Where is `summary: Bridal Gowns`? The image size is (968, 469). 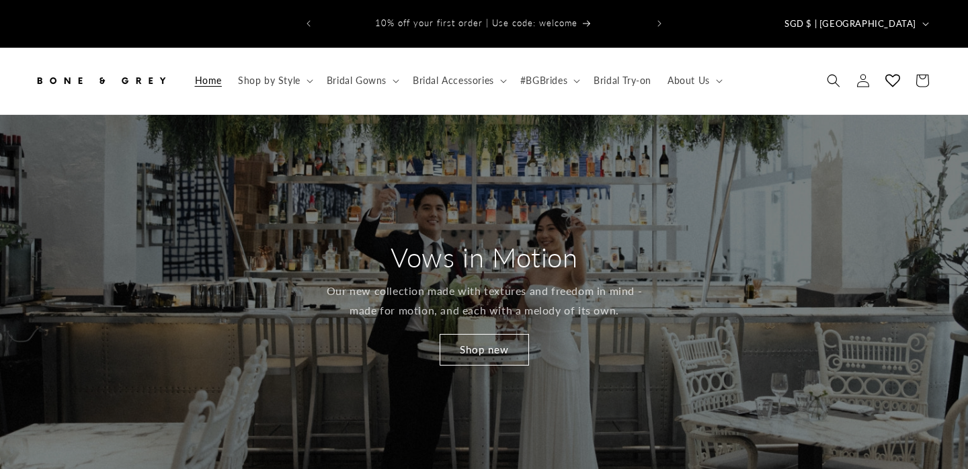
summary: Bridal Gowns is located at coordinates (362, 81).